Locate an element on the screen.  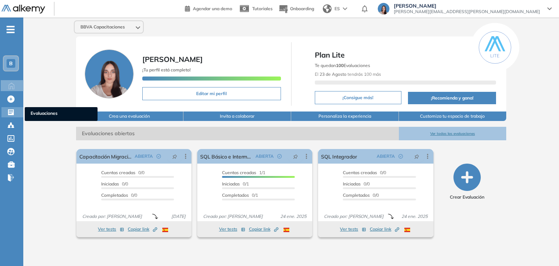
span: B is located at coordinates (11, 63).